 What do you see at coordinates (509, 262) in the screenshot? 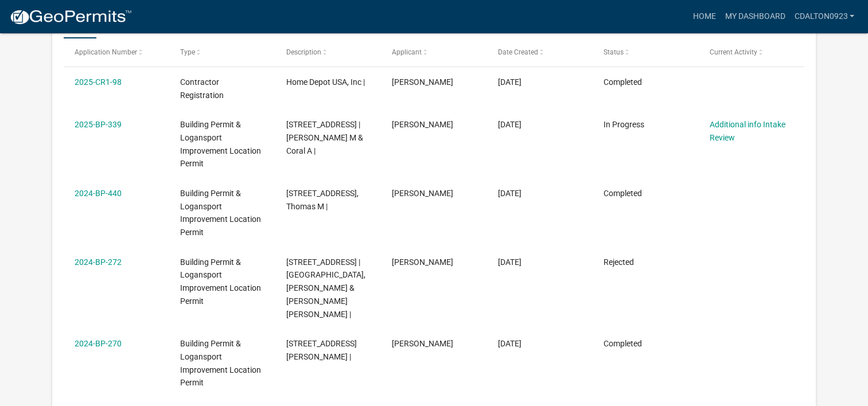
I see `span: 07/03/2024` at bounding box center [509, 262].